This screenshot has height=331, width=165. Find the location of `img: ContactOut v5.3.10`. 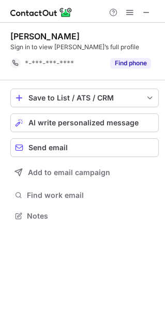

img: ContactOut v5.3.10 is located at coordinates (42, 12).